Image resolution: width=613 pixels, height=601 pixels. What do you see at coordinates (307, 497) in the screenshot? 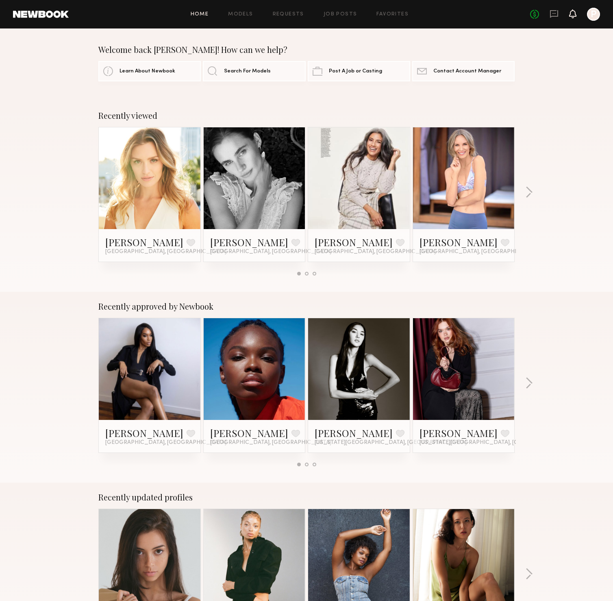
I see `div: Recently updated profiles` at bounding box center [307, 497].